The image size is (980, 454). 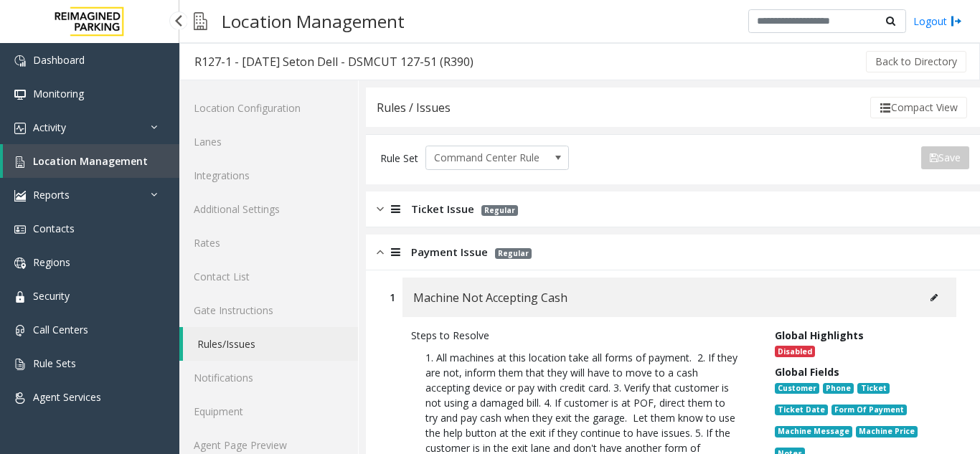 What do you see at coordinates (54, 363) in the screenshot?
I see `span: Rule Sets` at bounding box center [54, 363].